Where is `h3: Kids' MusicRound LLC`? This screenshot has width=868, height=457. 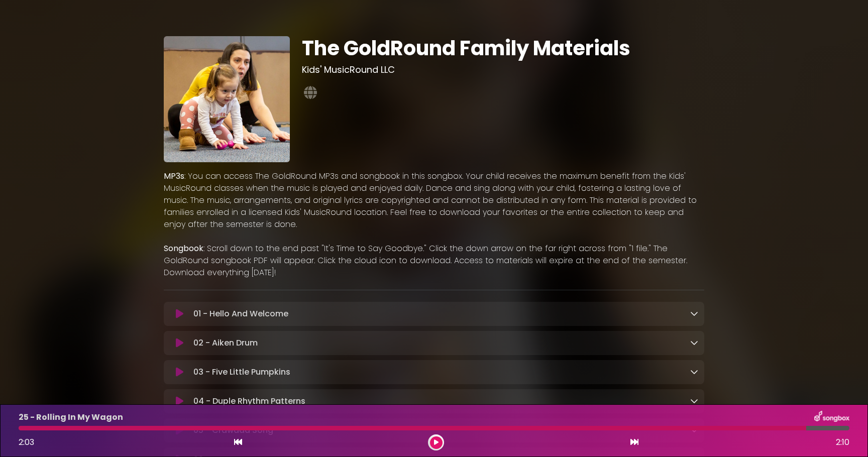 h3: Kids' MusicRound LLC is located at coordinates (503, 70).